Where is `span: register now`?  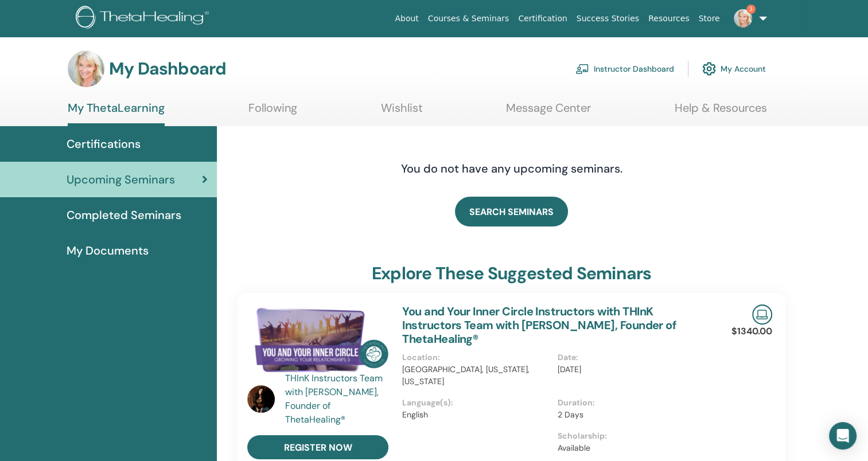 span: register now is located at coordinates (318, 447).